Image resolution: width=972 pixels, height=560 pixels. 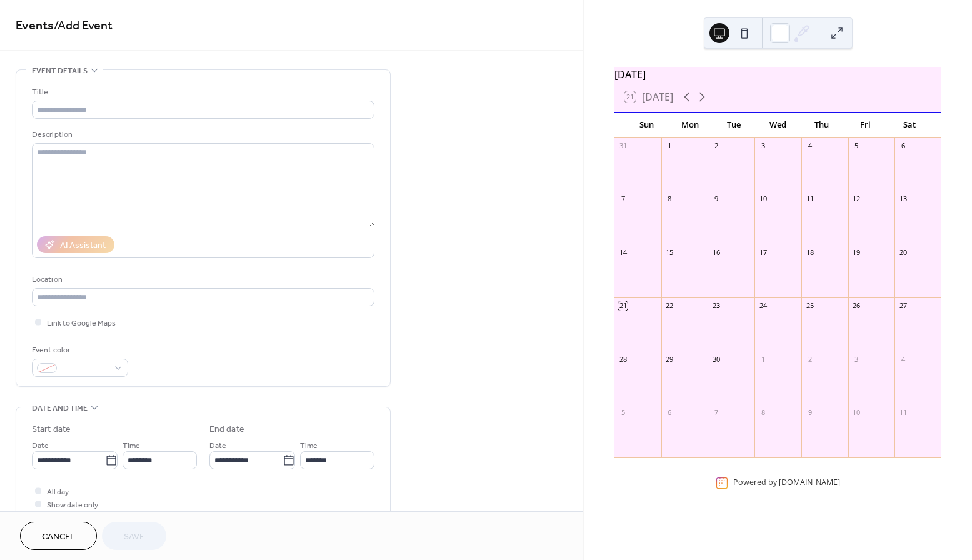 What do you see at coordinates (778, 125) in the screenshot?
I see `div: Wed` at bounding box center [778, 125].